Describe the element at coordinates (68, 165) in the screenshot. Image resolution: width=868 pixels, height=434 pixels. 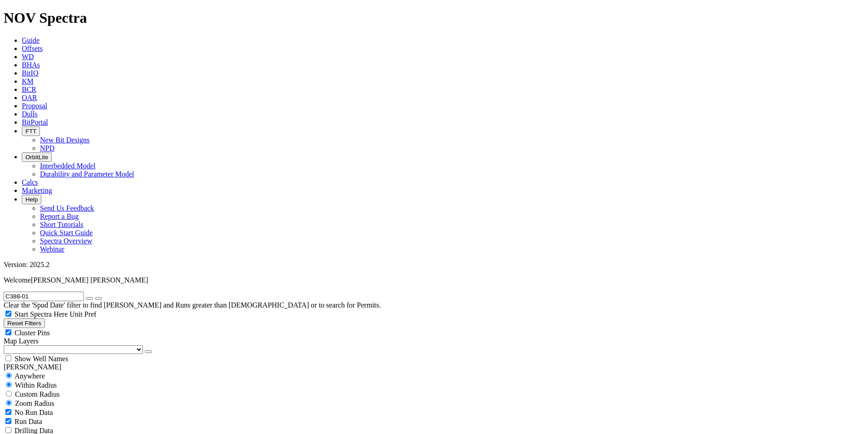
I see `a: Interbedded Model` at that location.